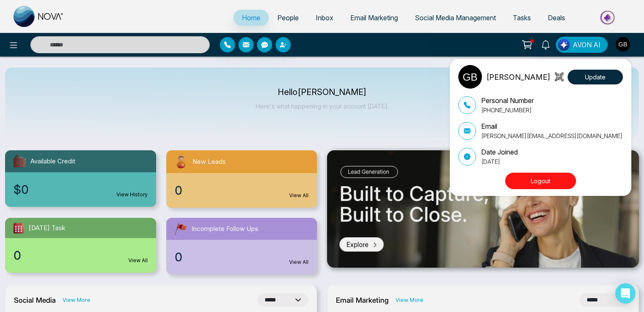 The width and height of the screenshot is (644, 312). Describe the element at coordinates (626, 294) in the screenshot. I see `div: Open Intercom Messenger` at that location.